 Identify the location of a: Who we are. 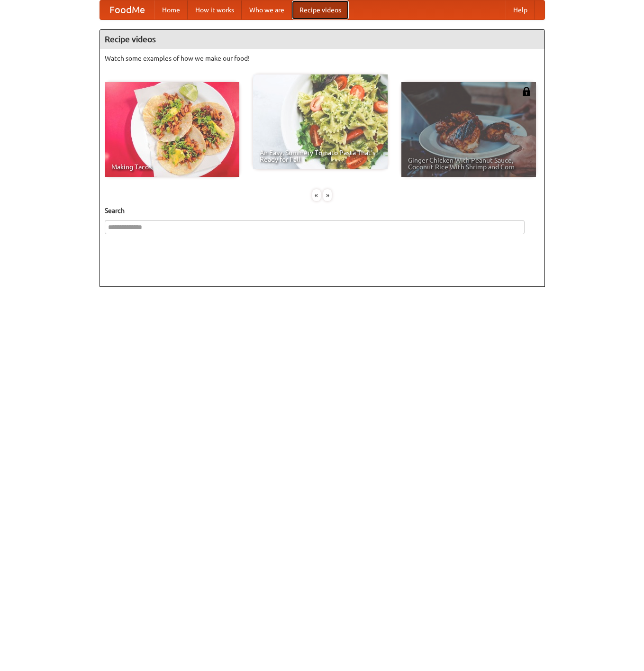
(267, 10).